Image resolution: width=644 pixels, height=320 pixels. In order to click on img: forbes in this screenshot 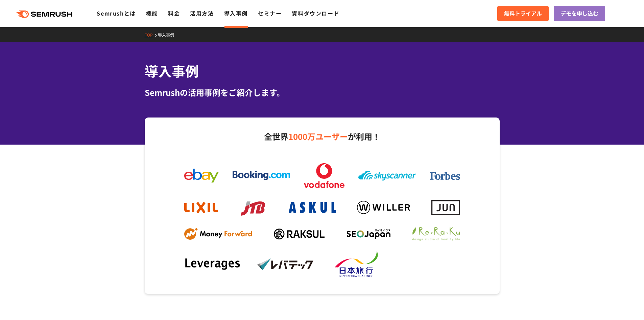, I will do `click(445, 176)`.